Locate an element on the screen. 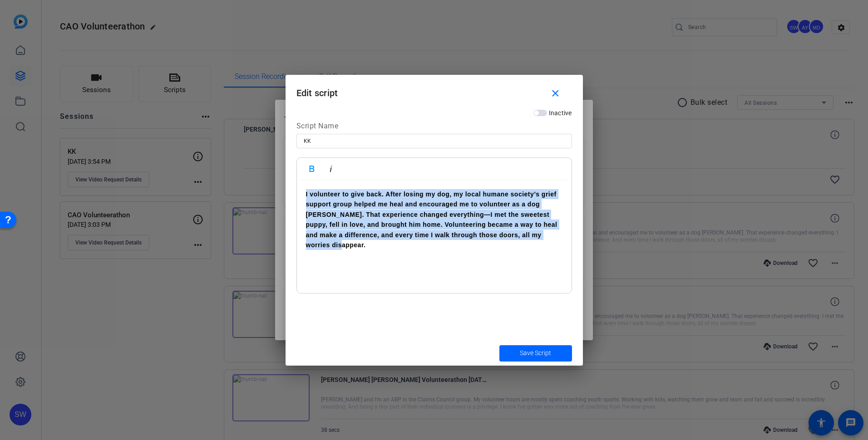 The width and height of the screenshot is (868, 440). div: Script Name is located at coordinates (434, 127).